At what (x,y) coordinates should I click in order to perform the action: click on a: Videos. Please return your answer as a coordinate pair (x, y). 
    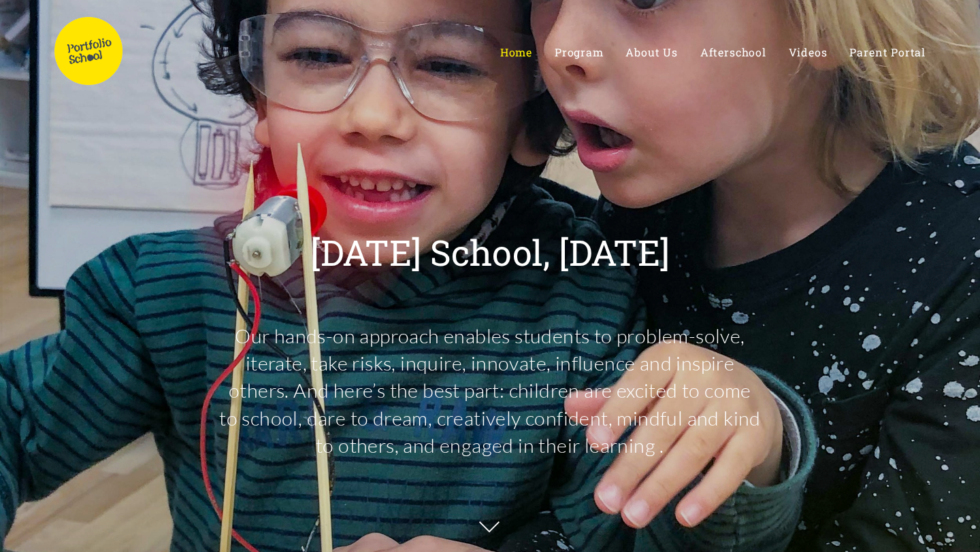
    Looking at the image, I should click on (808, 52).